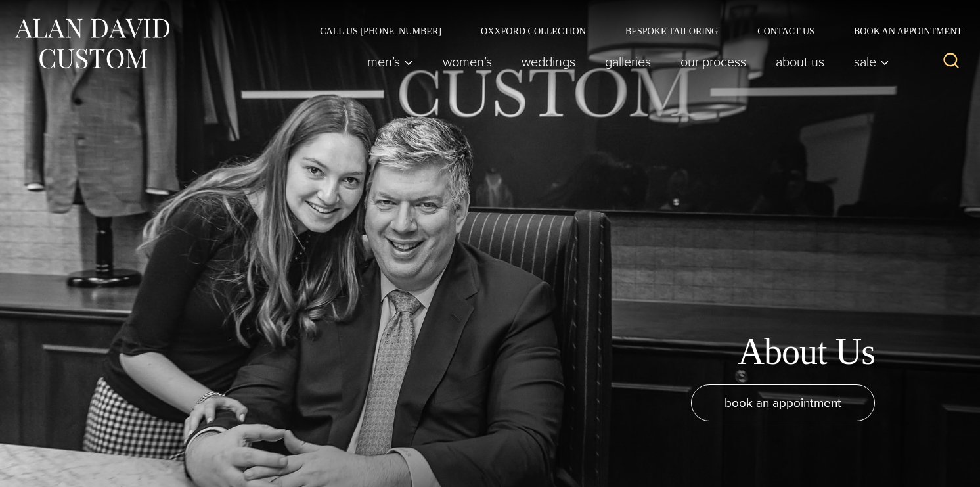 The width and height of the screenshot is (980, 487). I want to click on a: Bespoke Tailoring, so click(672, 31).